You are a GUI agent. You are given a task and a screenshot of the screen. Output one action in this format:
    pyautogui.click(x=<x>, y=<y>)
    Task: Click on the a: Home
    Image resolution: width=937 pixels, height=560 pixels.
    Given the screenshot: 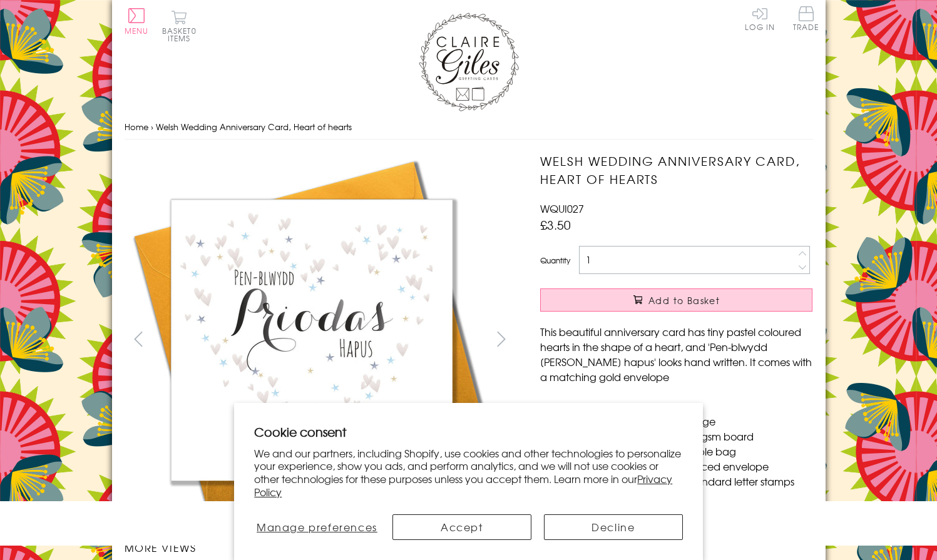 What is the action you would take?
    pyautogui.click(x=136, y=126)
    